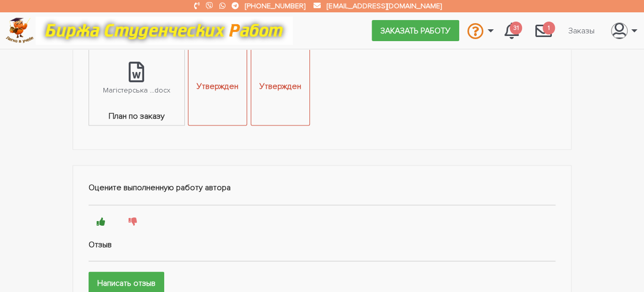  I want to click on a: Заказы, so click(581, 30).